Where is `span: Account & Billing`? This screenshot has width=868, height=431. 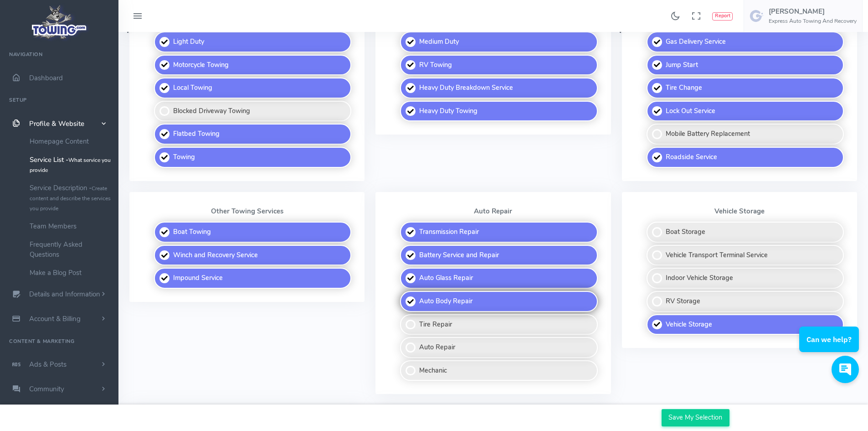
span: Account & Billing is located at coordinates (55, 319).